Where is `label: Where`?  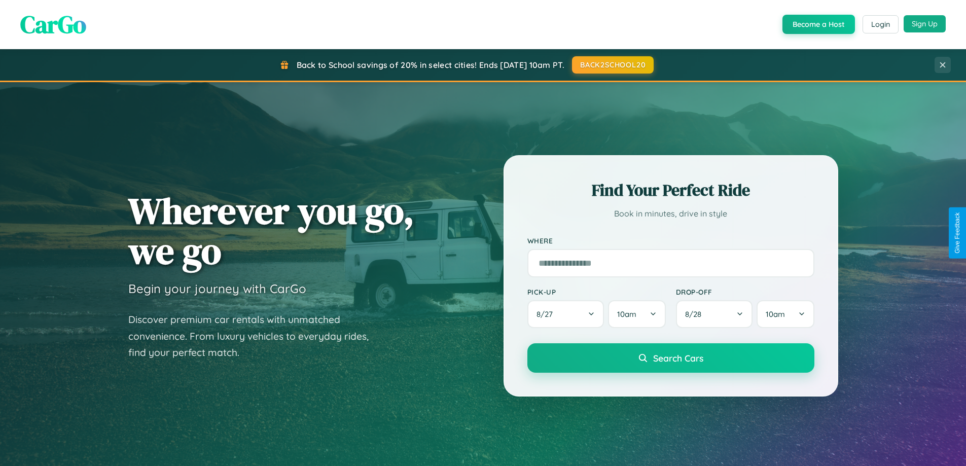
label: Where is located at coordinates (671, 240).